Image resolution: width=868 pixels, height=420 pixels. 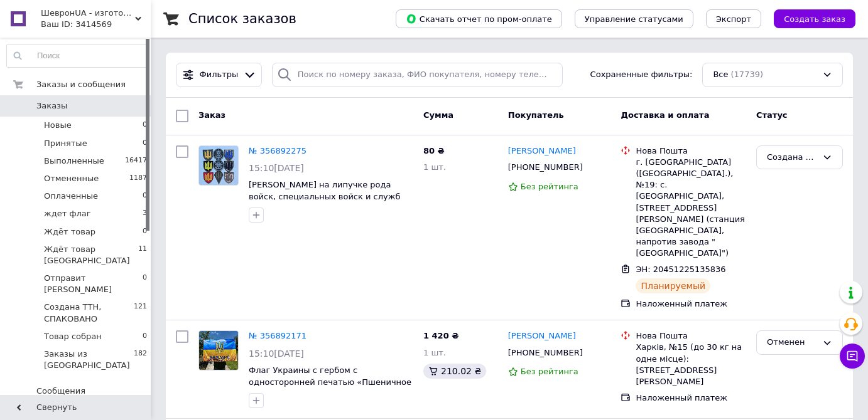 I want to click on span: Скачать отчет по пром-оплате, so click(x=478, y=18).